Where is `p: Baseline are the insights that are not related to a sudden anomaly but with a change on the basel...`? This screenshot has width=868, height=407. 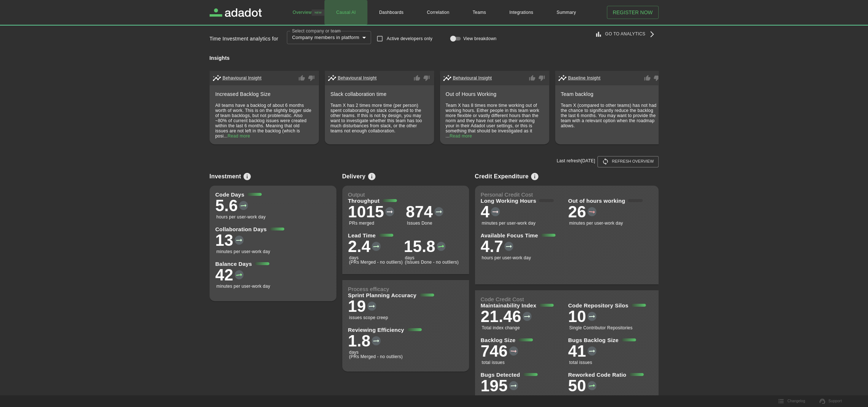
p: Baseline are the insights that are not related to a sudden anomaly but with a change on the basel... is located at coordinates (585, 78).